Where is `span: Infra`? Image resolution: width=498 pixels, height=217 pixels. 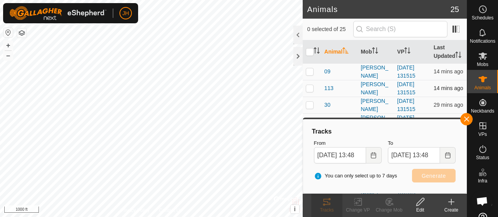
span: Infra is located at coordinates (482, 181).